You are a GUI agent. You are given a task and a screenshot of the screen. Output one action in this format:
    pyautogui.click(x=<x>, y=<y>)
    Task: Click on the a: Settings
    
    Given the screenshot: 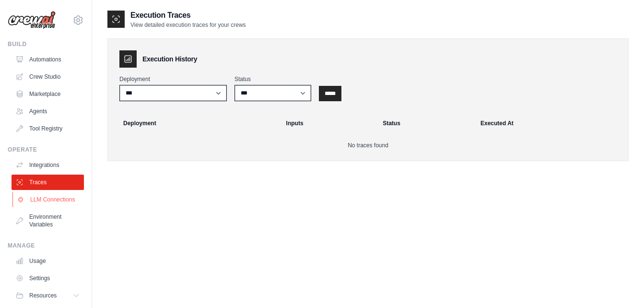 What is the action you would take?
    pyautogui.click(x=48, y=278)
    